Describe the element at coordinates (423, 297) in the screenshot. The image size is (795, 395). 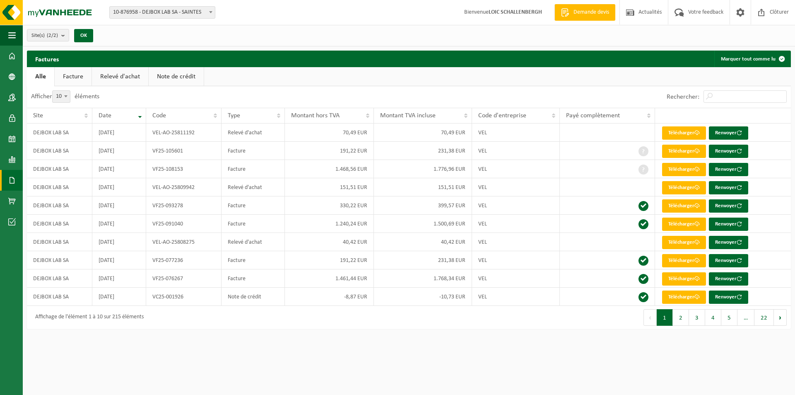
I see `td: -10,73 EUR` at that location.